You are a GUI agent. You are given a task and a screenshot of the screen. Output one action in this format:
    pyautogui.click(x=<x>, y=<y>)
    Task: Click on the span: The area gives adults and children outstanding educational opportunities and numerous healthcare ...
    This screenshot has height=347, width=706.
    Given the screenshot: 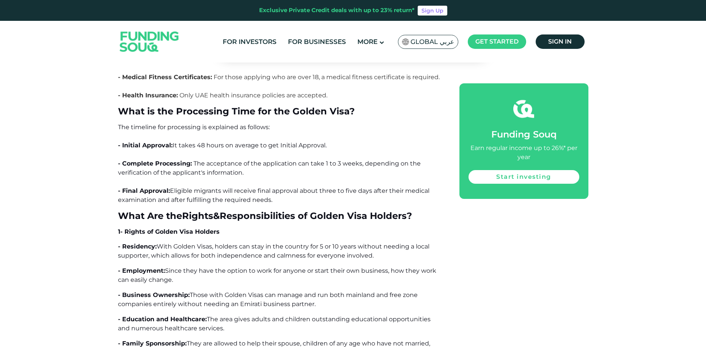 What is the action you would take?
    pyautogui.click(x=274, y=324)
    